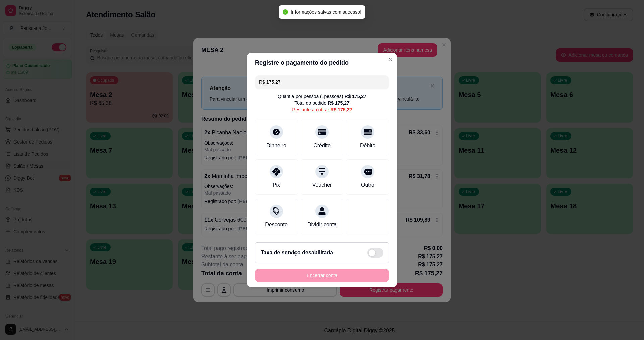  Describe the element at coordinates (326, 12) in the screenshot. I see `span: Informações salvas com sucesso!` at that location.